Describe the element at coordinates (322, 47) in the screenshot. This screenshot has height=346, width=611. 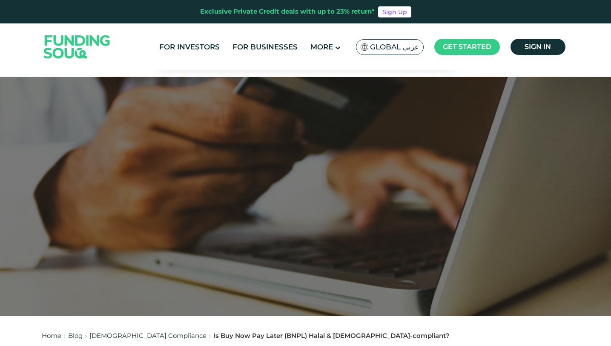
I see `span: More` at that location.